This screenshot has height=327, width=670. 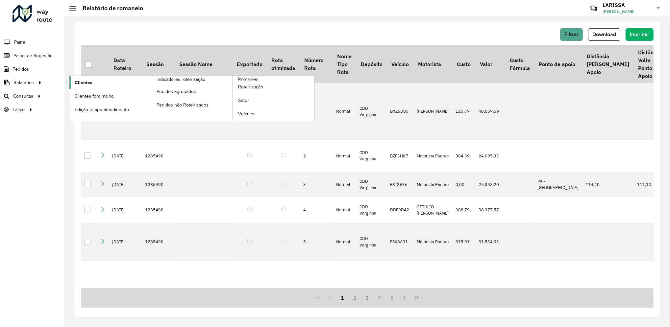 I want to click on td: 2, so click(x=316, y=156).